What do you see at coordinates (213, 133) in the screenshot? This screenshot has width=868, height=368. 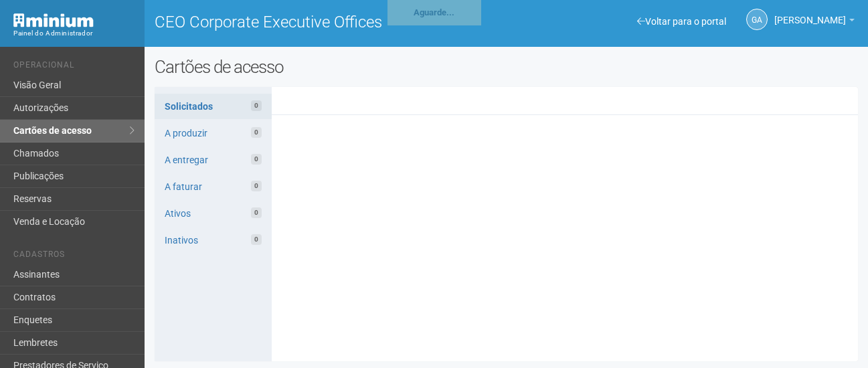 I see `a: A produzir0` at bounding box center [213, 133].